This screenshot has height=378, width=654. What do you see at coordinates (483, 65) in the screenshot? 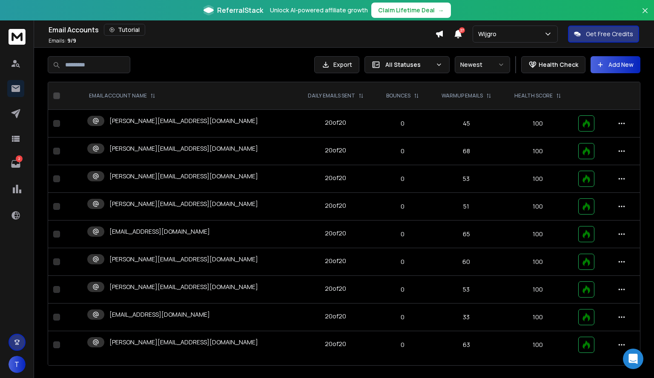
I see `button: Newest` at bounding box center [483, 65].